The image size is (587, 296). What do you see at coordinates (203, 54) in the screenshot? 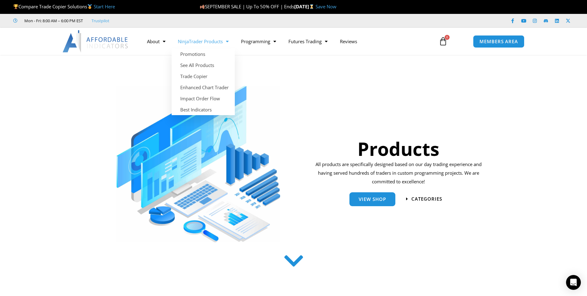
I see `a: Promotions` at bounding box center [203, 54].